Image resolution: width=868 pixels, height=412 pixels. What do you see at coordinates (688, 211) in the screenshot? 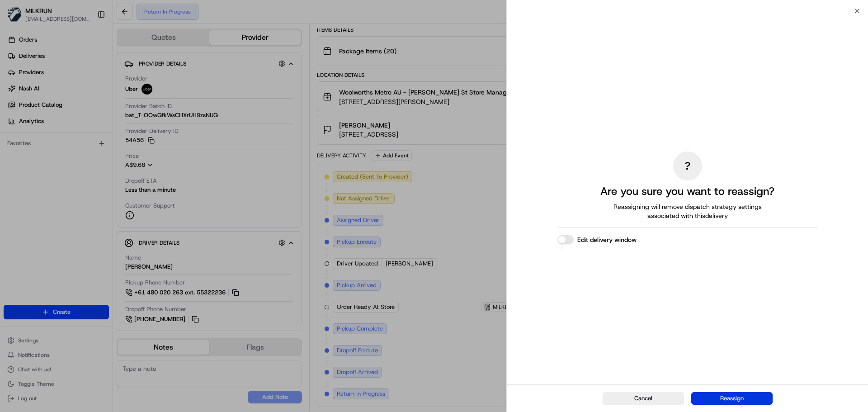
I see `span: Reassigning will remove dispatch strategy settings associated with this delivery` at bounding box center [688, 211].